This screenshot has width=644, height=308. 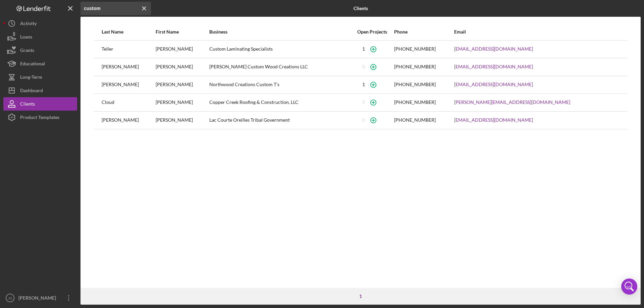 What do you see at coordinates (40, 90) in the screenshot?
I see `button: Dashboard` at bounding box center [40, 90].